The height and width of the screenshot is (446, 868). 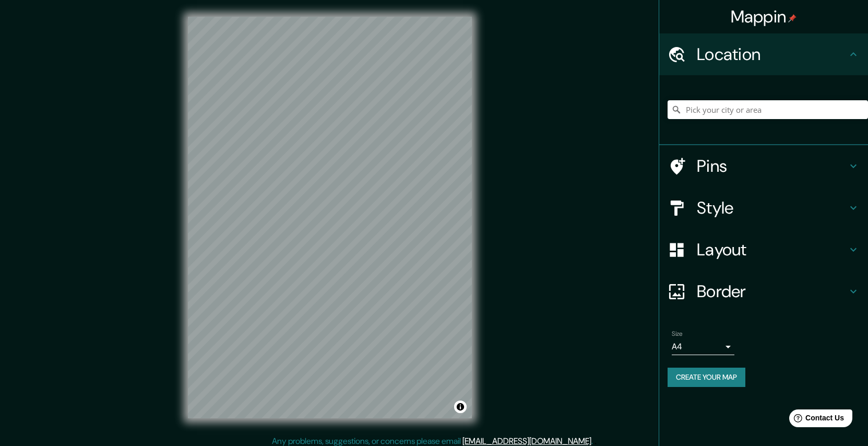 What do you see at coordinates (772, 54) in the screenshot?
I see `h4: Location` at bounding box center [772, 54].